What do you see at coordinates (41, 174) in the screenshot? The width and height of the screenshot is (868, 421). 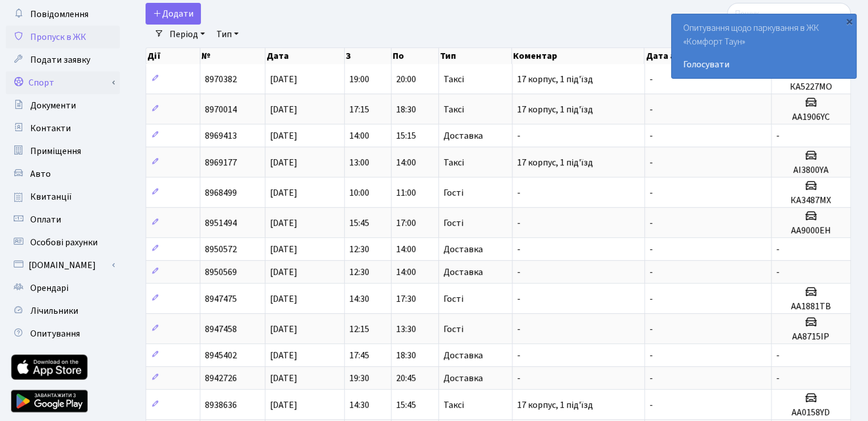 I see `span: Авто` at bounding box center [41, 174].